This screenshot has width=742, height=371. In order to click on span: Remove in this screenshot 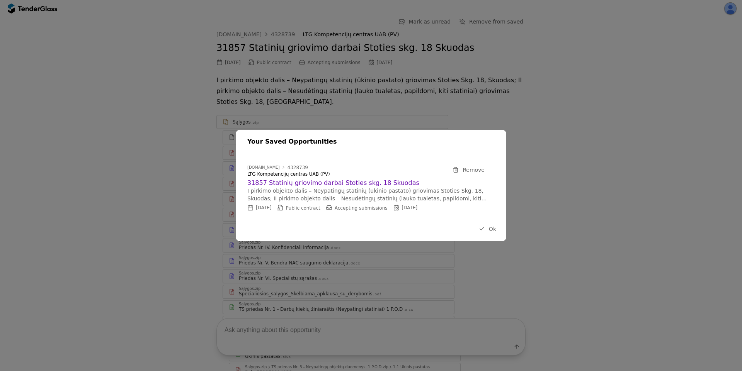, I will do `click(473, 170)`.